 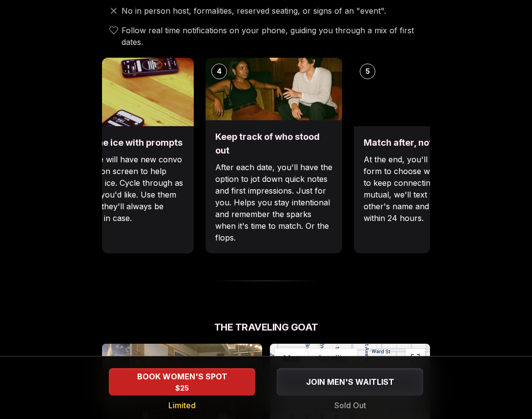 What do you see at coordinates (182, 381) in the screenshot?
I see `button: BOOK WOMEN'S SPOT - Limited` at bounding box center [182, 381].